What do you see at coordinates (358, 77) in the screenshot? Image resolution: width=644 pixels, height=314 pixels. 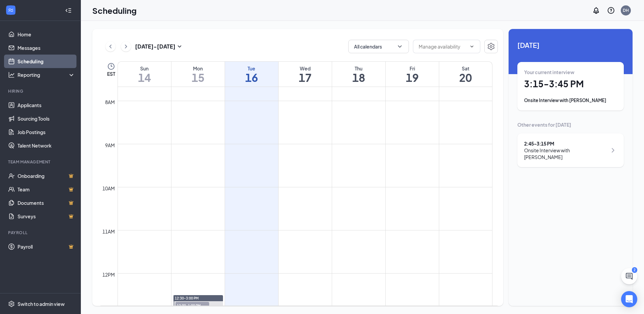 I see `h1: 18` at bounding box center [358, 77].